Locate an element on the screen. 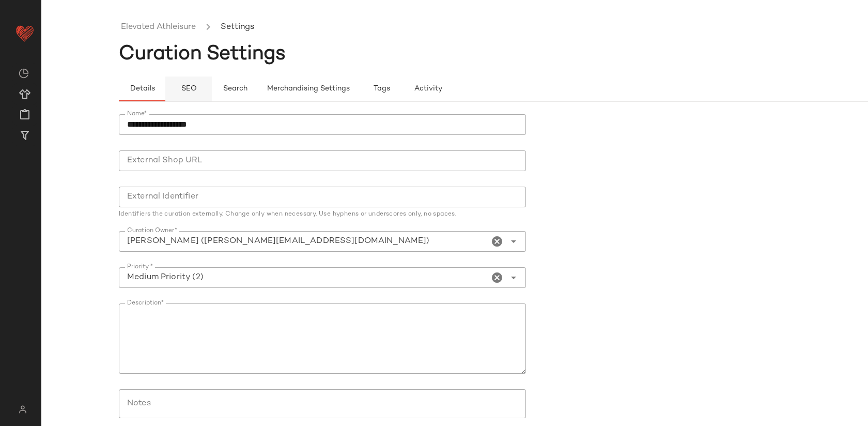 This screenshot has height=426, width=868. div: Identifiers the curation externally. Change only when necessary. Use hyphens or underscores only,... is located at coordinates (323, 214).